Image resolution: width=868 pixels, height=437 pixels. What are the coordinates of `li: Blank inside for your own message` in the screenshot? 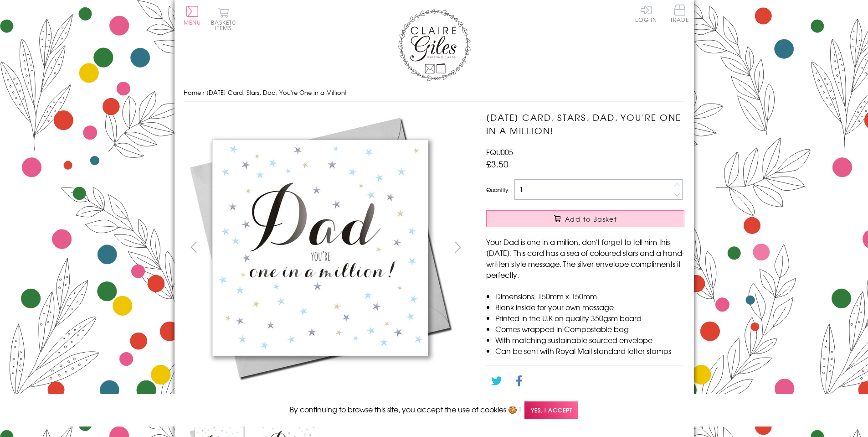 It's located at (590, 307).